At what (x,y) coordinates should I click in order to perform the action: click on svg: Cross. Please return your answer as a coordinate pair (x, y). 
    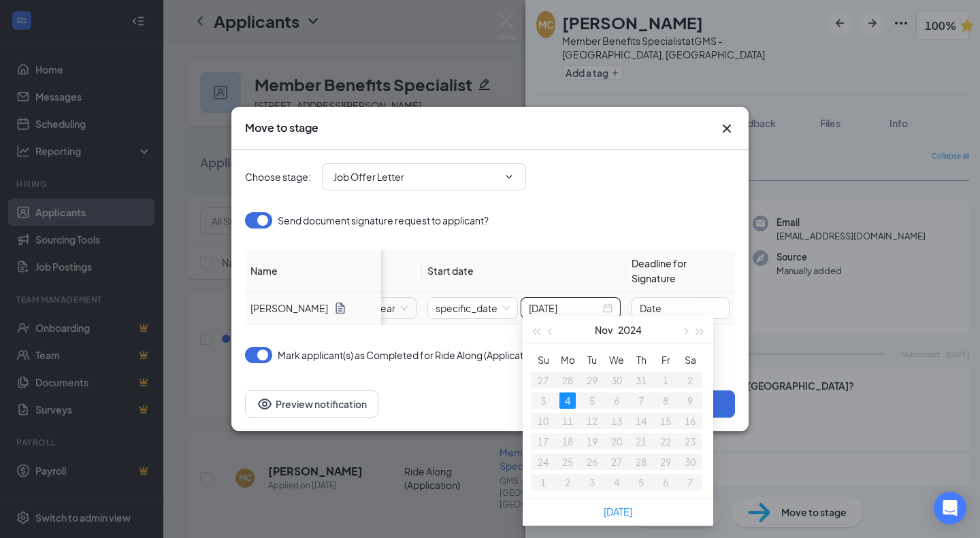
    Looking at the image, I should click on (727, 129).